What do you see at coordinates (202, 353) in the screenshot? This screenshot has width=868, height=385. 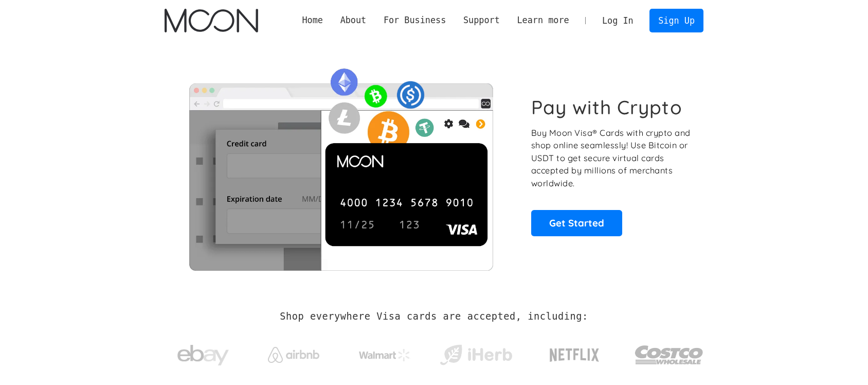 I see `a: ebay` at bounding box center [202, 353].